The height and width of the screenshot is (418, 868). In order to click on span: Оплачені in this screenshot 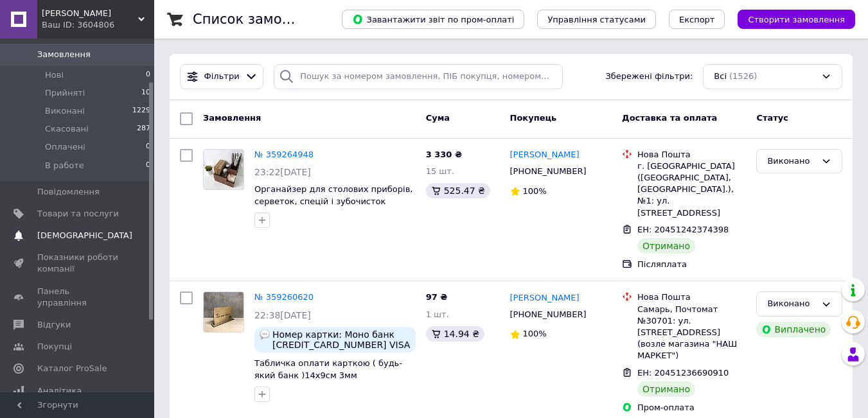, I will do `click(65, 147)`.